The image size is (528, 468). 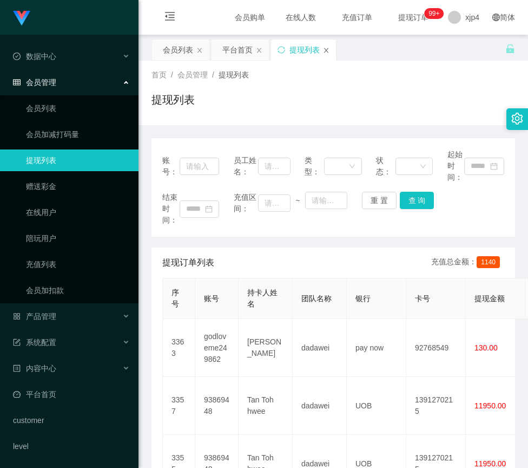 I want to click on a: 赠送彩金, so click(x=78, y=186).